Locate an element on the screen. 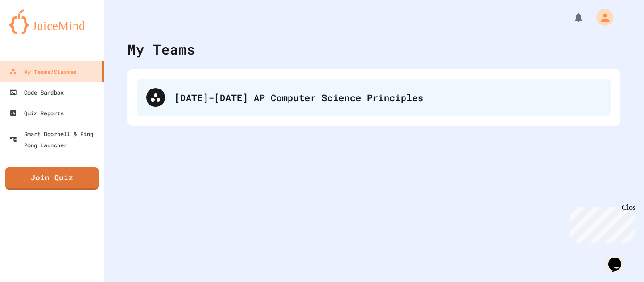 Image resolution: width=644 pixels, height=282 pixels. div: Chat with us now!Close is located at coordinates (34, 31).